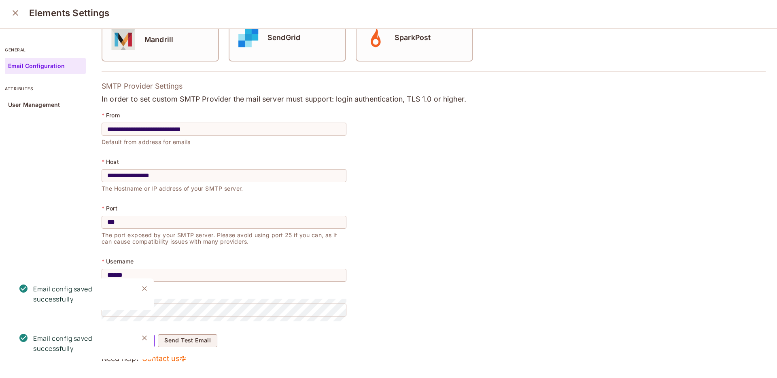  Describe the element at coordinates (159, 40) in the screenshot. I see `h5: Mandrill` at that location.